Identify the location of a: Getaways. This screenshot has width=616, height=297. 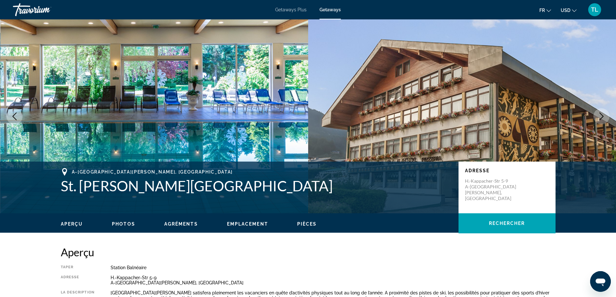
(330, 10).